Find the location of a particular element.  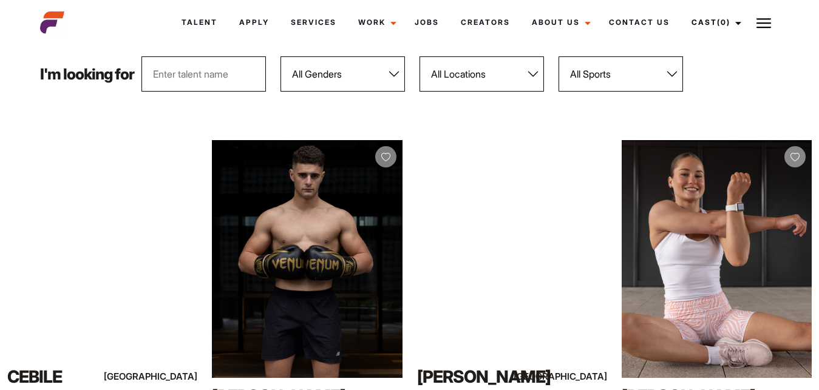

div: Cebile is located at coordinates (64, 377).